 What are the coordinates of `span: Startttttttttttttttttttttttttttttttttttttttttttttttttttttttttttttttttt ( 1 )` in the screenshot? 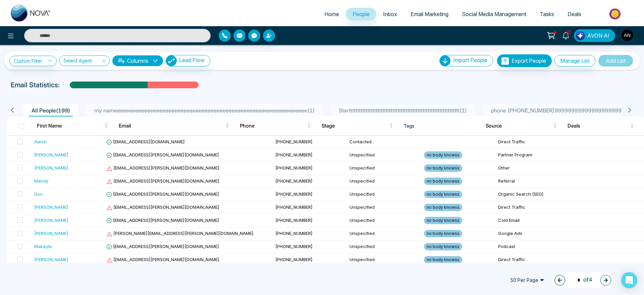 It's located at (403, 110).